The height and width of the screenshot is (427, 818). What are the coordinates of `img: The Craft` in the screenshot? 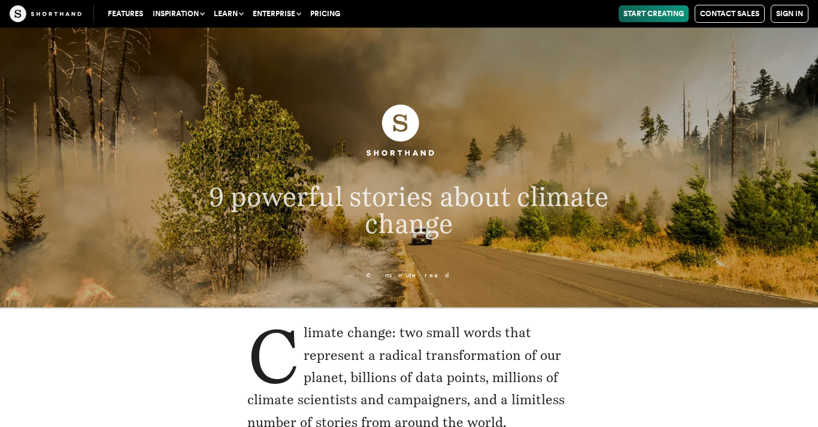 It's located at (46, 14).